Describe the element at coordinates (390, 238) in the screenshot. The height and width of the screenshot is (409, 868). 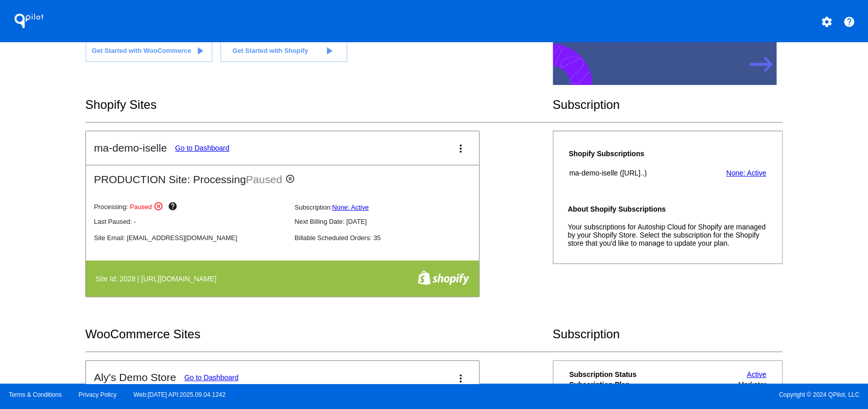
I see `p: Billable Scheduled Orders: 35` at that location.